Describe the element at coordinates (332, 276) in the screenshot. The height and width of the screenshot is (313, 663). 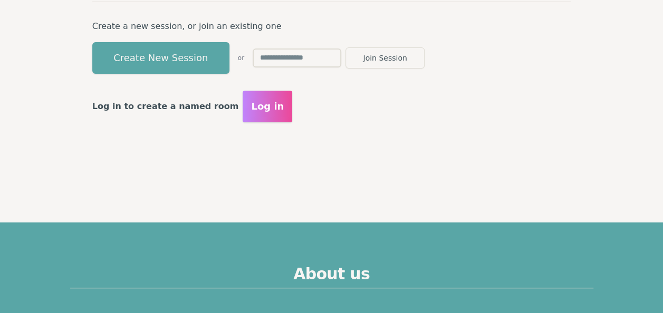
I see `h2: About us` at that location.